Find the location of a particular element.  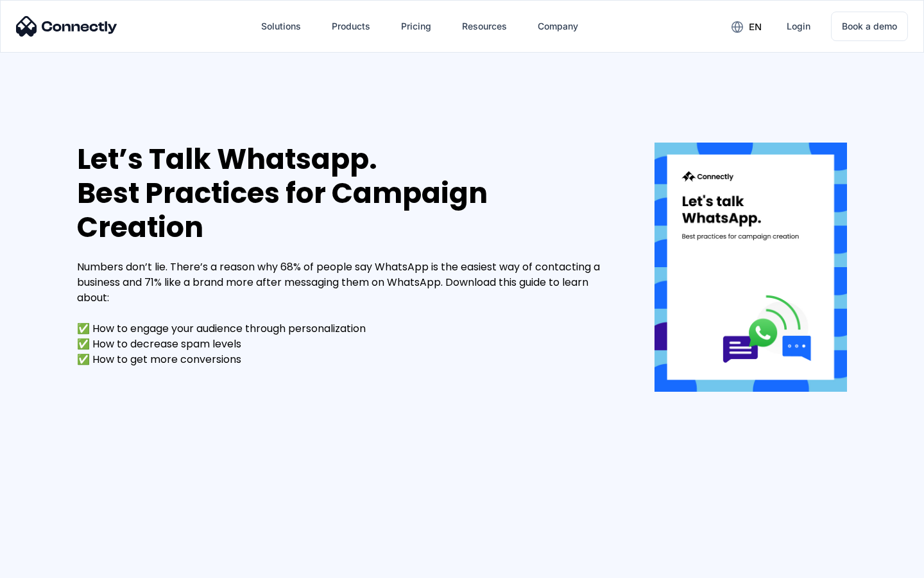

div: en is located at coordinates (755, 27).